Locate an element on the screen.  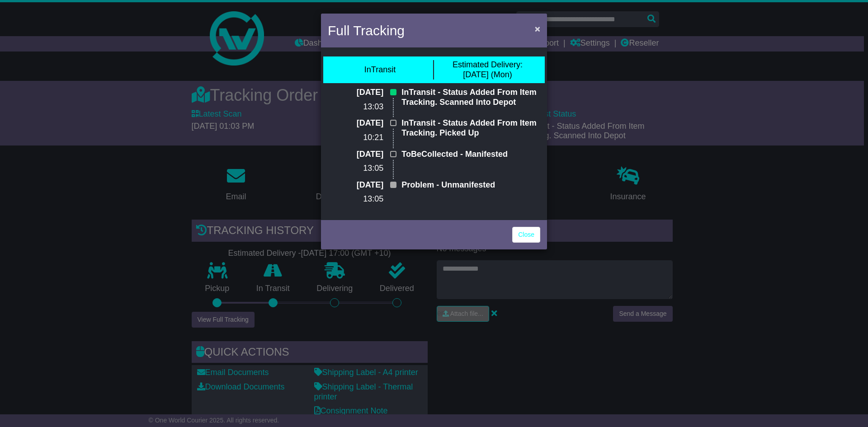
span: Estimated Delivery: is located at coordinates (487, 65).